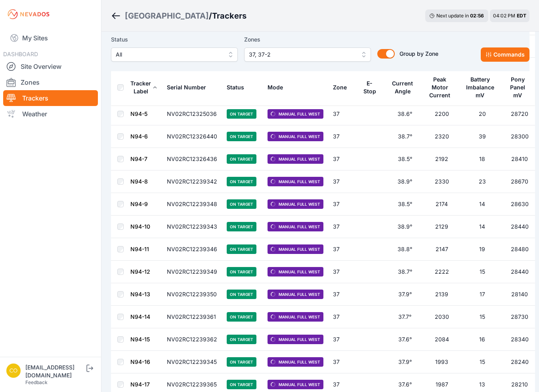 The image size is (539, 392). What do you see at coordinates (28, 14) in the screenshot?
I see `img: Nevados` at bounding box center [28, 14].